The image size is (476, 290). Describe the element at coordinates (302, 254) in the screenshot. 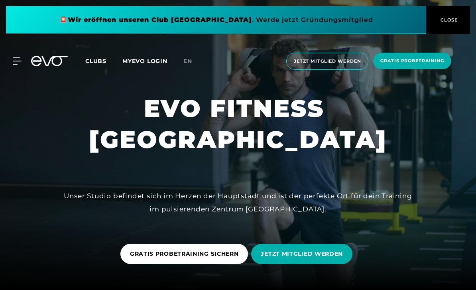

I see `span: JETZT MITGLIED WERDEN` at that location.